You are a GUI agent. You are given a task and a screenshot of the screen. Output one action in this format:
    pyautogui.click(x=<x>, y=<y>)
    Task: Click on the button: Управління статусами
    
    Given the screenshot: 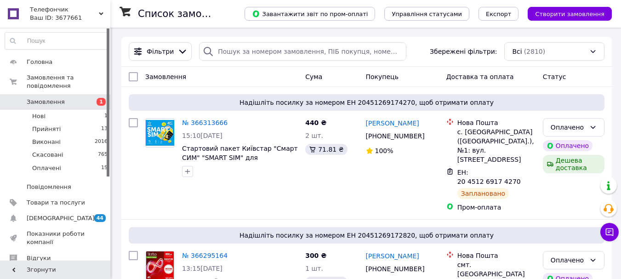 What is the action you would take?
    pyautogui.click(x=426, y=14)
    